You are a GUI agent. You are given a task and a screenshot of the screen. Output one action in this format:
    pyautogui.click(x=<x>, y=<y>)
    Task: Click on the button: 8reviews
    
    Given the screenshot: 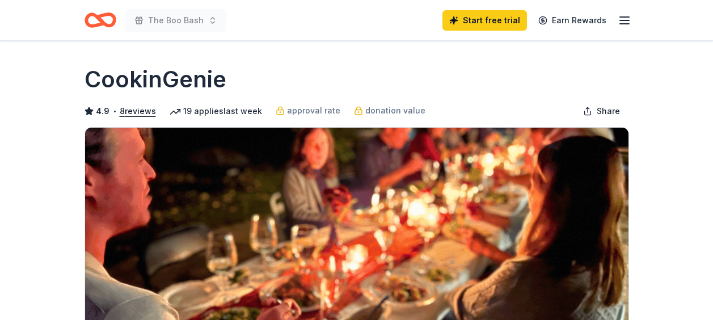 What is the action you would take?
    pyautogui.click(x=138, y=111)
    